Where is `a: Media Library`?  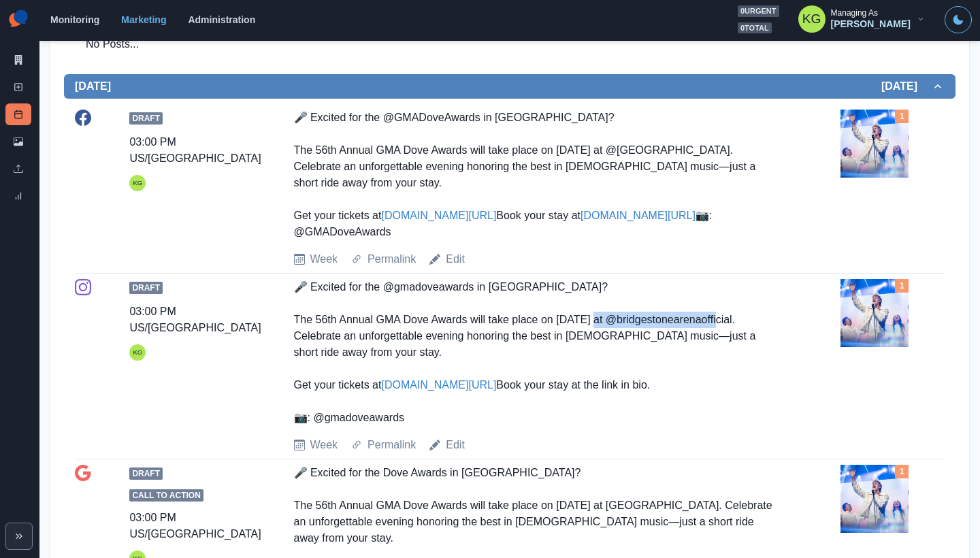
a: Media Library is located at coordinates (19, 142).